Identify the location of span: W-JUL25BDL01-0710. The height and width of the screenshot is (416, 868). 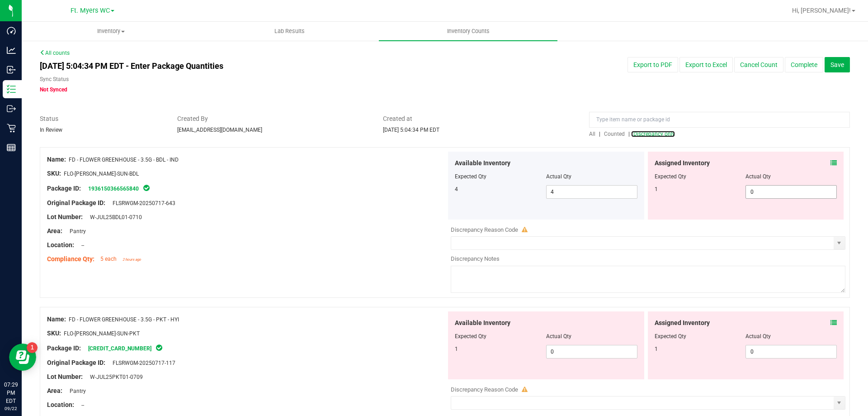
(114, 217).